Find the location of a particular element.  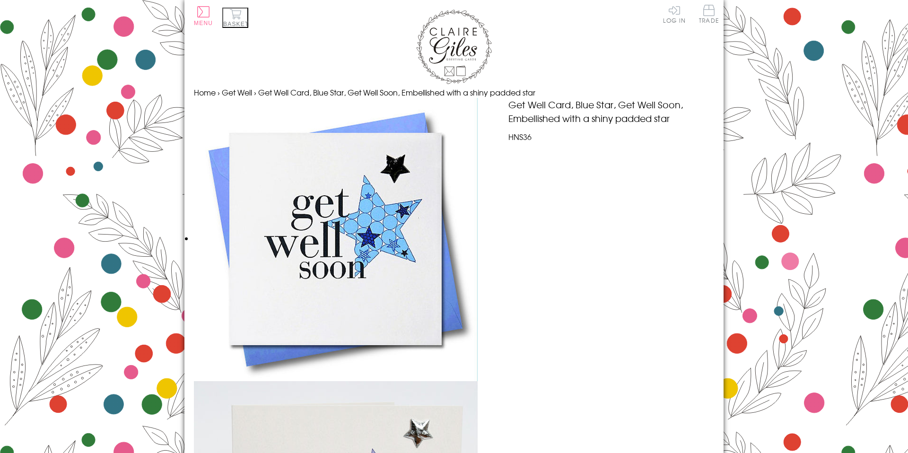

h1: Get Well Card, Blue Star, Get Well Soon, Embellished with a shiny padded star is located at coordinates (611, 112).